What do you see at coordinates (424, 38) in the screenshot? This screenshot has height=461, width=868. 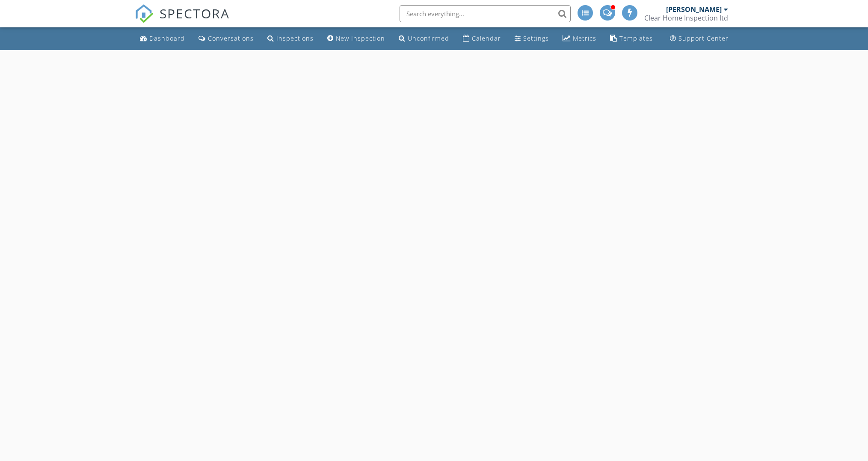 I see `a: Unconfirmed` at bounding box center [424, 38].